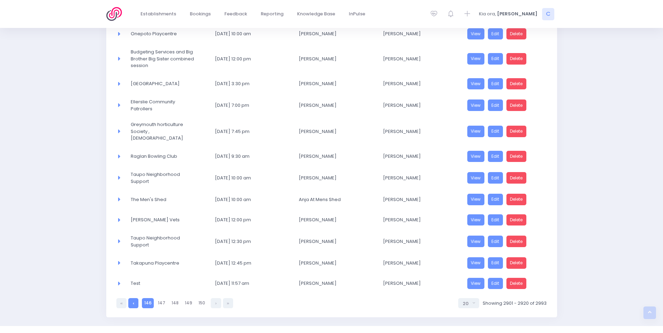 The image size is (663, 333). What do you see at coordinates (163, 157) in the screenshot?
I see `span: Raglan Bowling Club` at bounding box center [163, 157].